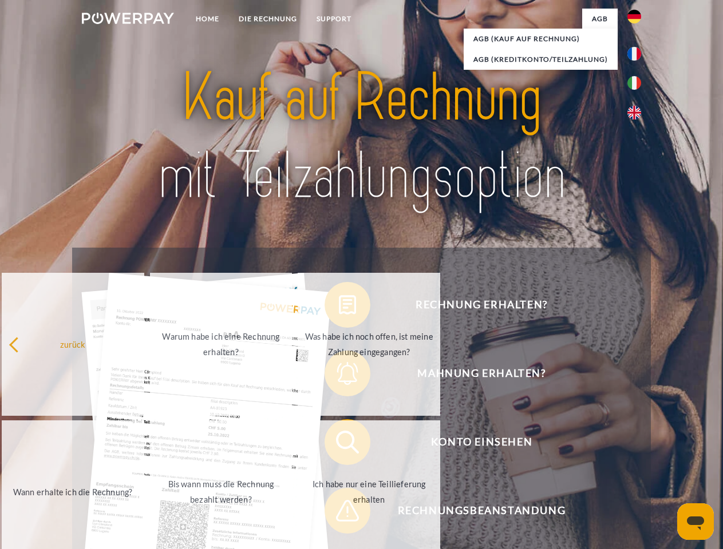  Describe the element at coordinates (481, 442) in the screenshot. I see `span: Konto einsehen` at that location.